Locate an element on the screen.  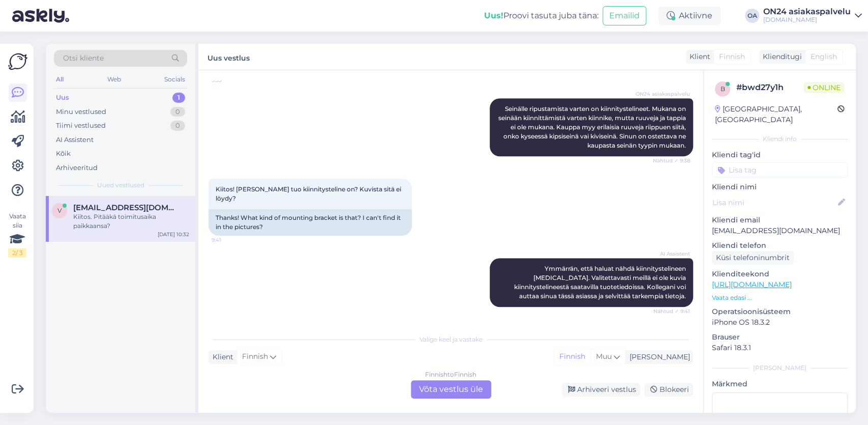
span: 9:35 is located at coordinates (230, 80).